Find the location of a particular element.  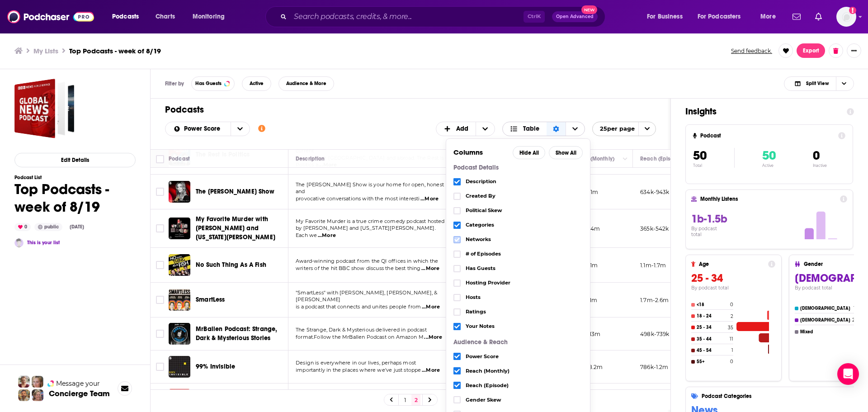

a: Show notifications dropdown is located at coordinates (818, 17).